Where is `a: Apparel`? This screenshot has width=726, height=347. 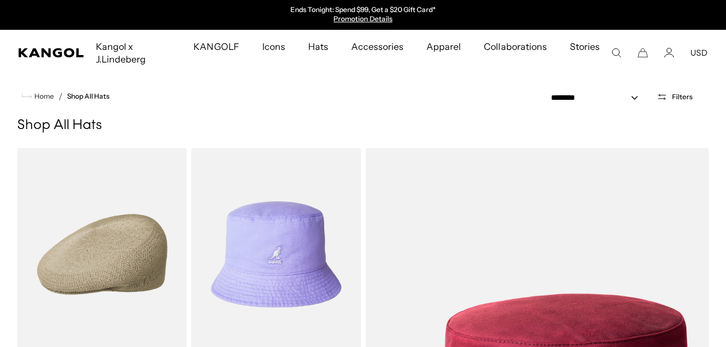 a: Apparel is located at coordinates (444, 47).